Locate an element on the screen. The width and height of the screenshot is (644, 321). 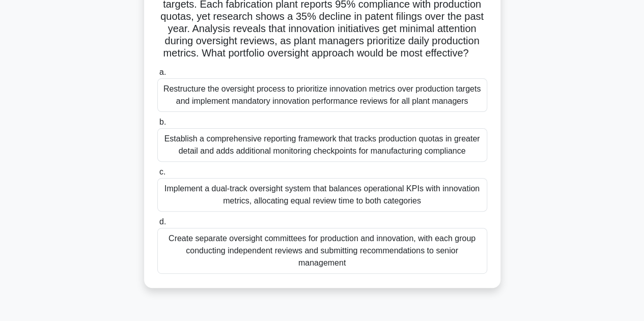
div: Restructure the oversight process to prioritize innovation metrics over production targets and im... is located at coordinates (322, 95).